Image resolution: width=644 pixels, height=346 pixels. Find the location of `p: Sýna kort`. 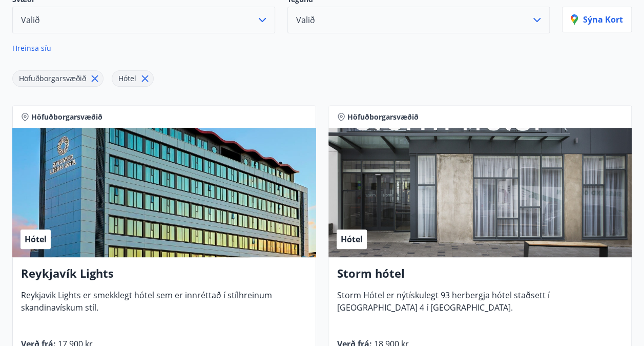

p: Sýna kort is located at coordinates (597, 20).